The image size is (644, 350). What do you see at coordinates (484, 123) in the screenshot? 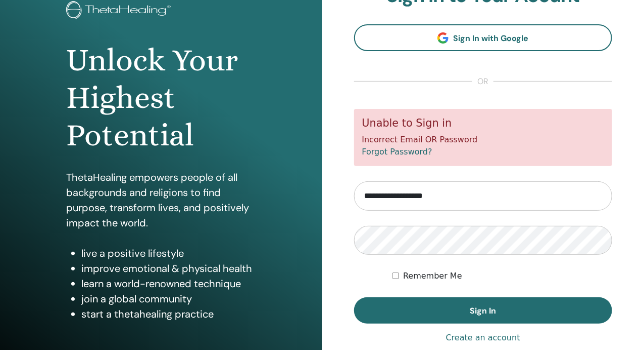
I see `h5: Unable to Sign in` at bounding box center [484, 123].